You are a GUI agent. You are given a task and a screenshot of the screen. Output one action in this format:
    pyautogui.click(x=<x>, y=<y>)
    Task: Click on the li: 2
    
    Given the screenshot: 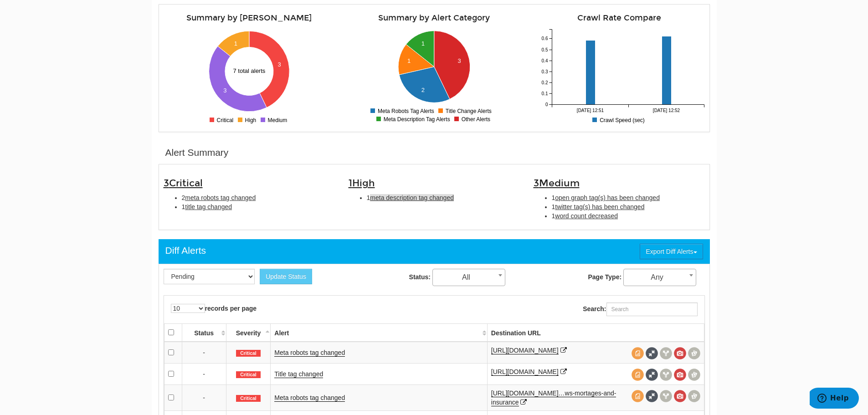 What is the action you would take?
    pyautogui.click(x=258, y=198)
    